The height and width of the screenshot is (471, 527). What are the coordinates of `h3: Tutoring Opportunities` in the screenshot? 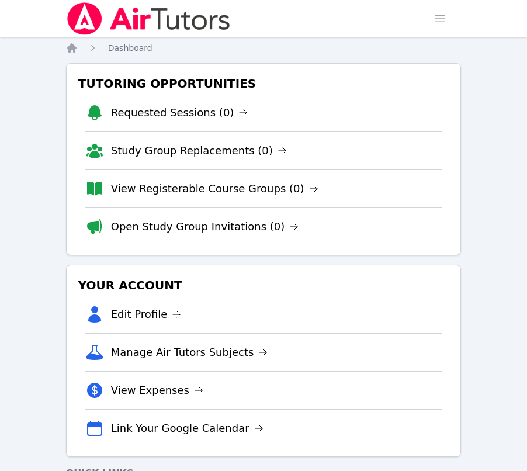 It's located at (263, 84).